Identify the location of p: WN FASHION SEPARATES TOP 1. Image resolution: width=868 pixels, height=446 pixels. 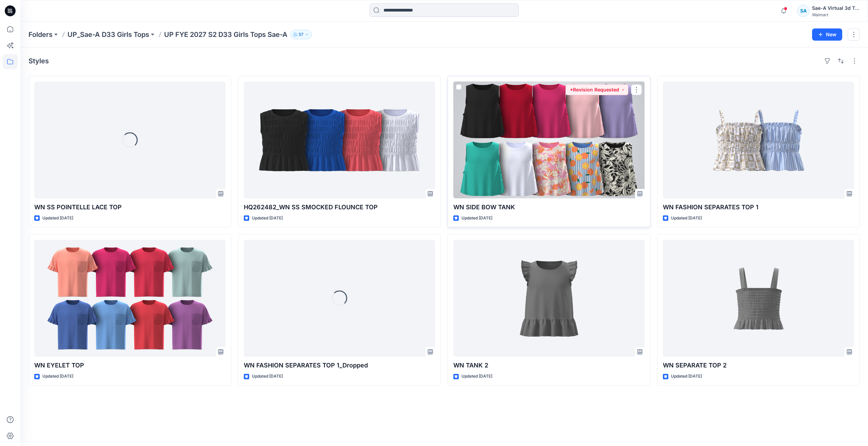
(759, 207).